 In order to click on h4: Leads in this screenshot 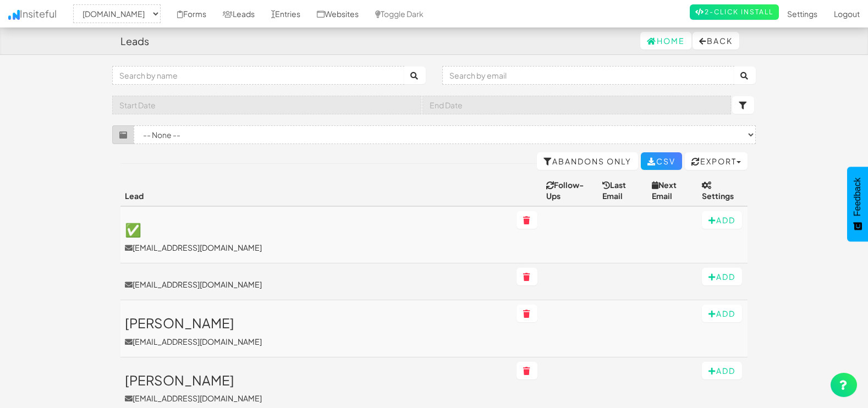, I will do `click(134, 41)`.